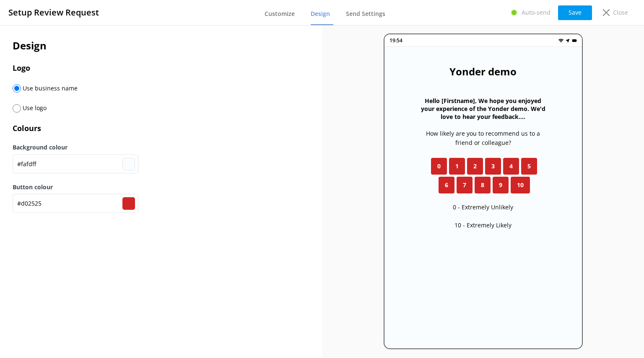 The height and width of the screenshot is (358, 644). What do you see at coordinates (483, 71) in the screenshot?
I see `h2: Yonder demo` at bounding box center [483, 71].